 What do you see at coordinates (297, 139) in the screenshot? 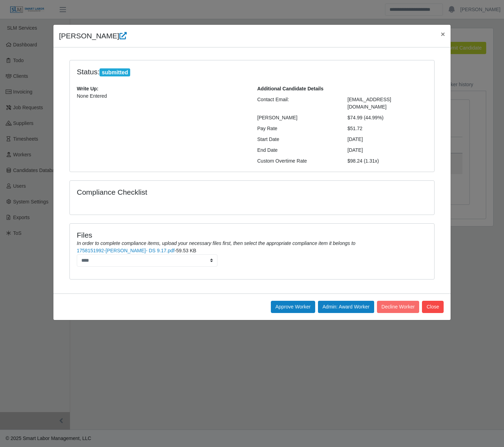
I see `div: Start Date` at bounding box center [297, 139].